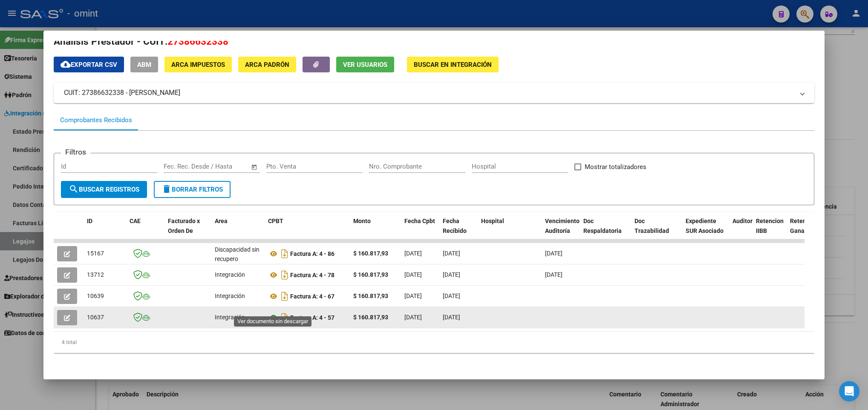 Image resolution: width=868 pixels, height=410 pixels. Describe the element at coordinates (741, 231) in the screenshot. I see `datatable-header-cell: Auditoria` at that location.